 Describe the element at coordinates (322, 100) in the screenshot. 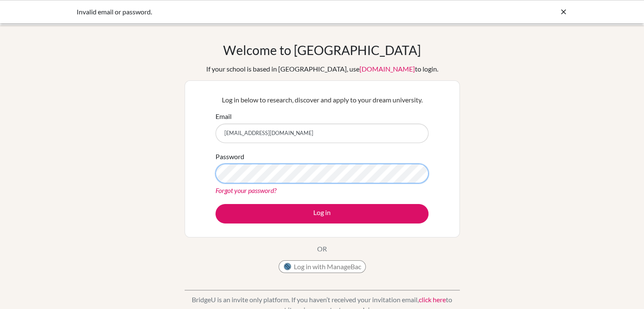

I see `p: Log in below to research, discover and apply to your dream university.` at that location.